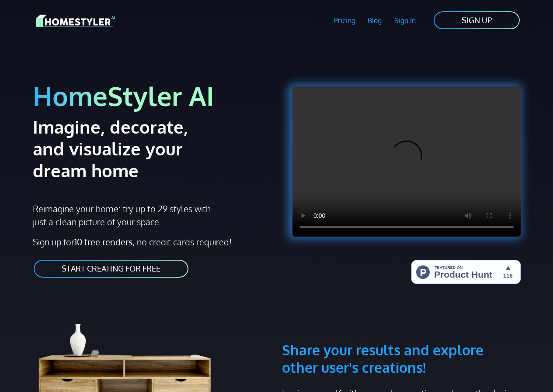  Describe the element at coordinates (466, 272) in the screenshot. I see `img: HomeStyler AI - Interior Design Made Easy: One Click to Your Dream Home | Product Hunt` at that location.